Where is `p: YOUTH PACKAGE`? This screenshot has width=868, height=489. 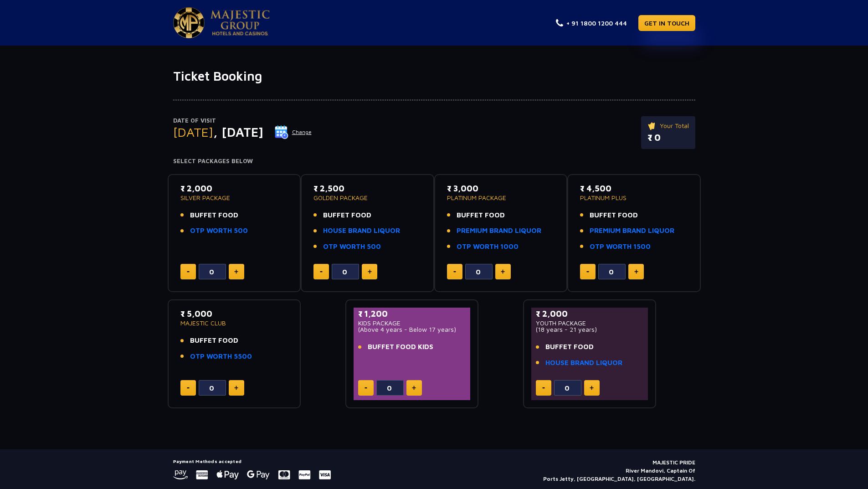
p: YOUTH PACKAGE is located at coordinates (589, 323).